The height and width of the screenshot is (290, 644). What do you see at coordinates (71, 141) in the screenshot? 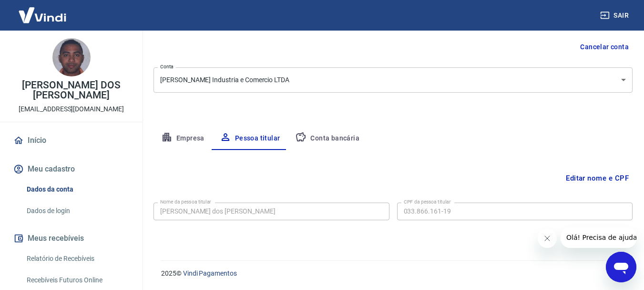
I see `a: Início` at bounding box center [71, 141].